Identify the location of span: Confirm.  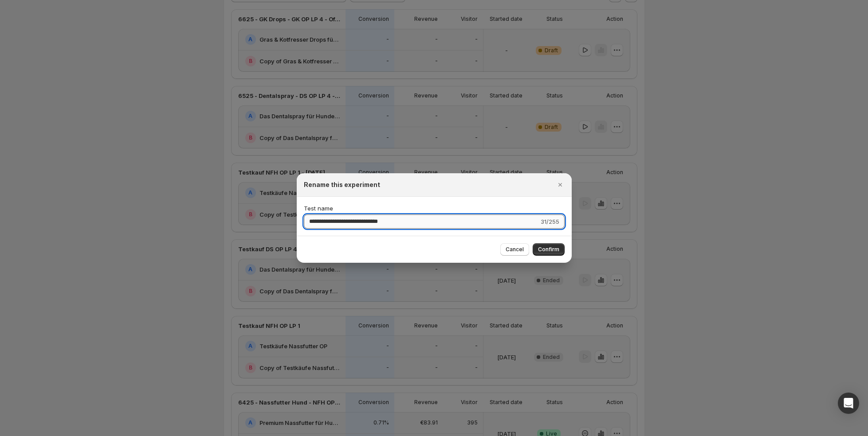
(549, 250).